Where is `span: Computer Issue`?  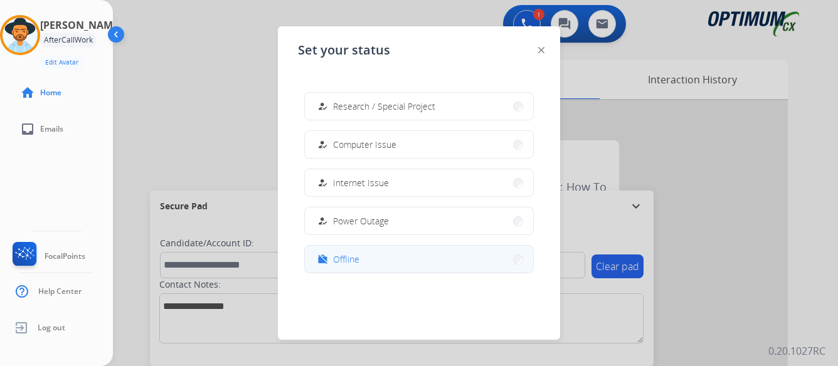 span: Computer Issue is located at coordinates (364, 144).